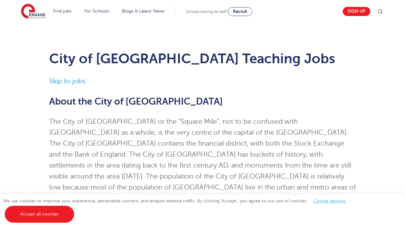  Describe the element at coordinates (143, 11) in the screenshot. I see `a: Blogs & Latest News` at that location.